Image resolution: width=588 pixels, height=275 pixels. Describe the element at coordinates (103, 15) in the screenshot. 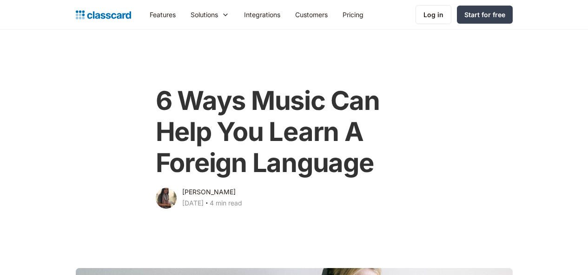

I see `a: Logo` at that location.